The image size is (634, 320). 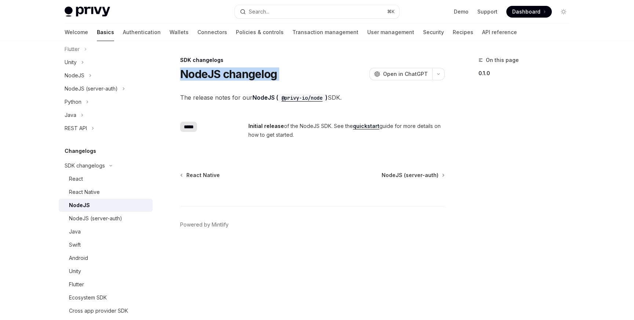 What do you see at coordinates (204, 225) in the screenshot?
I see `a: Powered by Mintlify` at bounding box center [204, 225].